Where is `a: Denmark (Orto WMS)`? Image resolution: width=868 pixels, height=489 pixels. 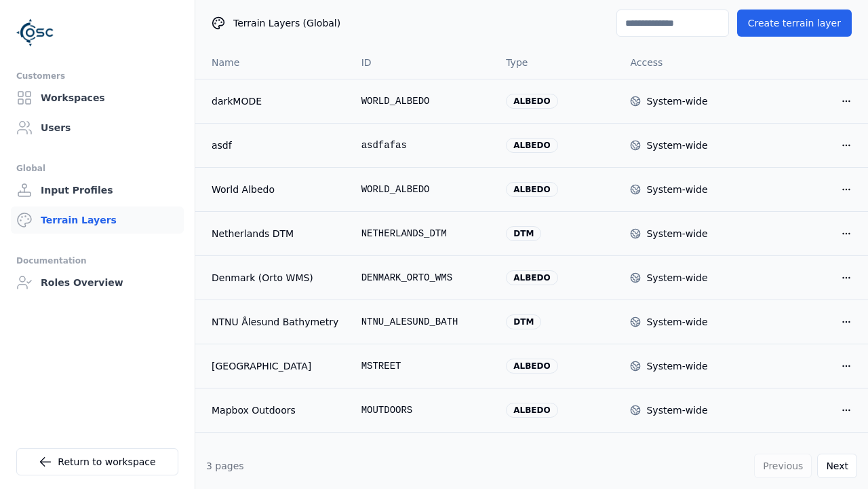
a: Denmark (Orto WMS) is located at coordinates (275, 278).